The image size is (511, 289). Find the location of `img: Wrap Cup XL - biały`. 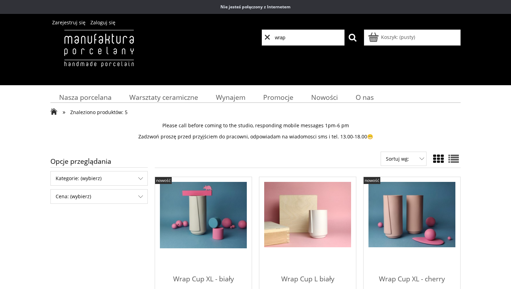

img: Wrap Cup XL - biały is located at coordinates (203, 215).